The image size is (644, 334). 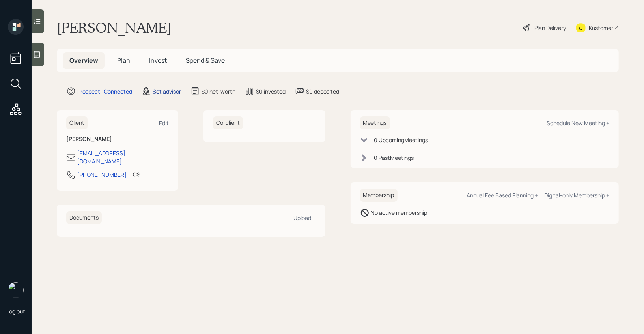 What do you see at coordinates (158, 60) in the screenshot?
I see `span: Invest` at bounding box center [158, 60].